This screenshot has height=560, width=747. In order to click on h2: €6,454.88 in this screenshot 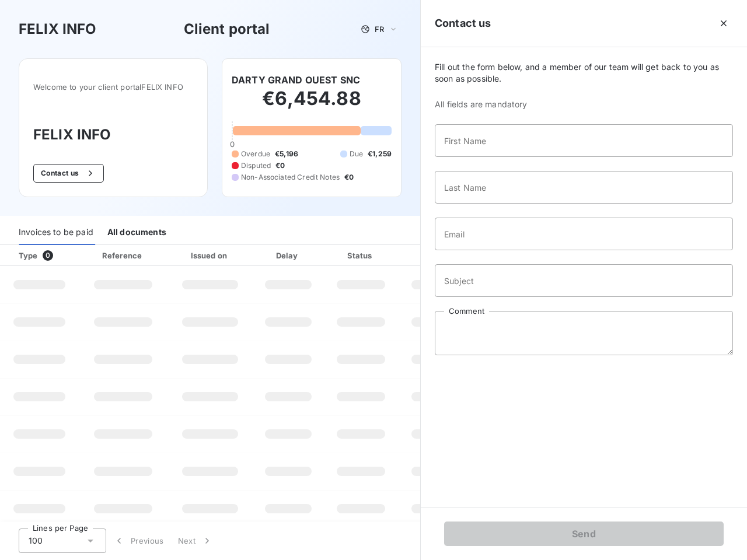, I will do `click(312, 104)`.